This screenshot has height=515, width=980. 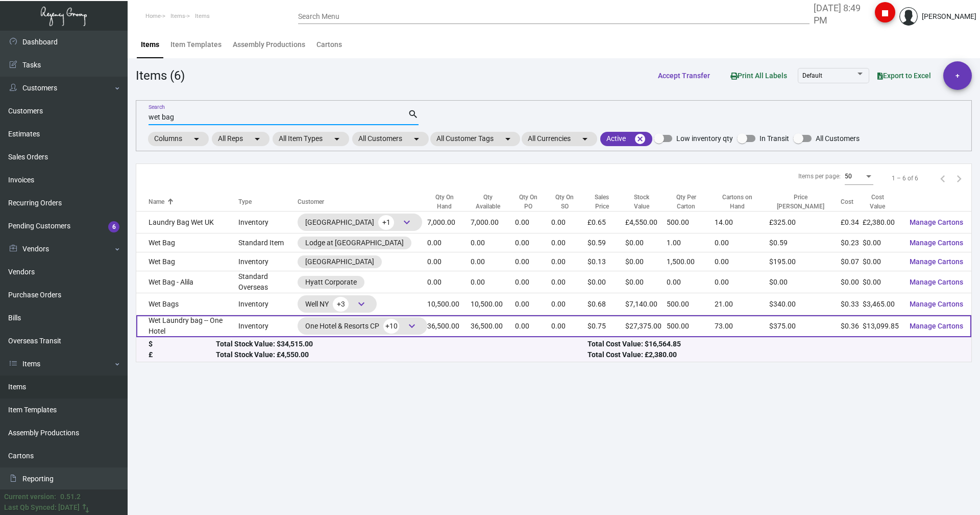 I want to click on div: Items (6), so click(x=160, y=76).